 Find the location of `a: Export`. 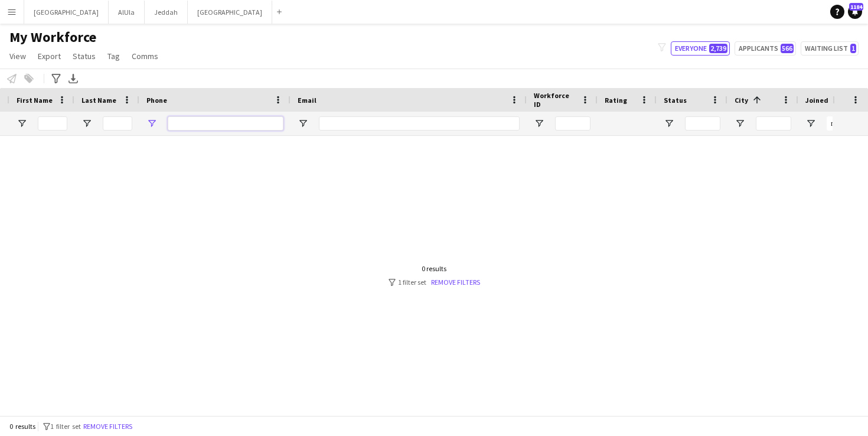

a: Export is located at coordinates (49, 56).